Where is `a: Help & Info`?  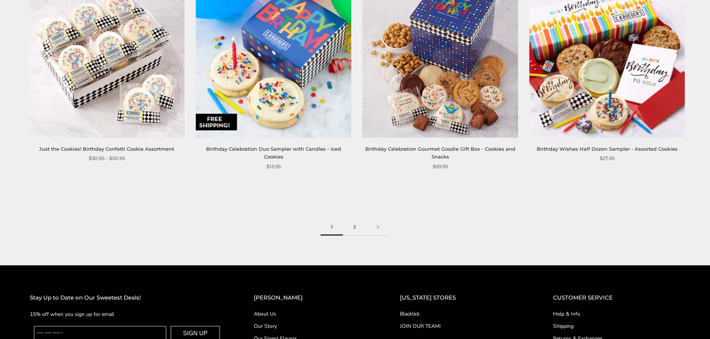 a: Help & Info is located at coordinates (616, 314).